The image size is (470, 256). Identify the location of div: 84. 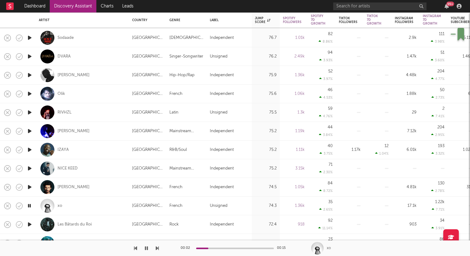
(330, 183).